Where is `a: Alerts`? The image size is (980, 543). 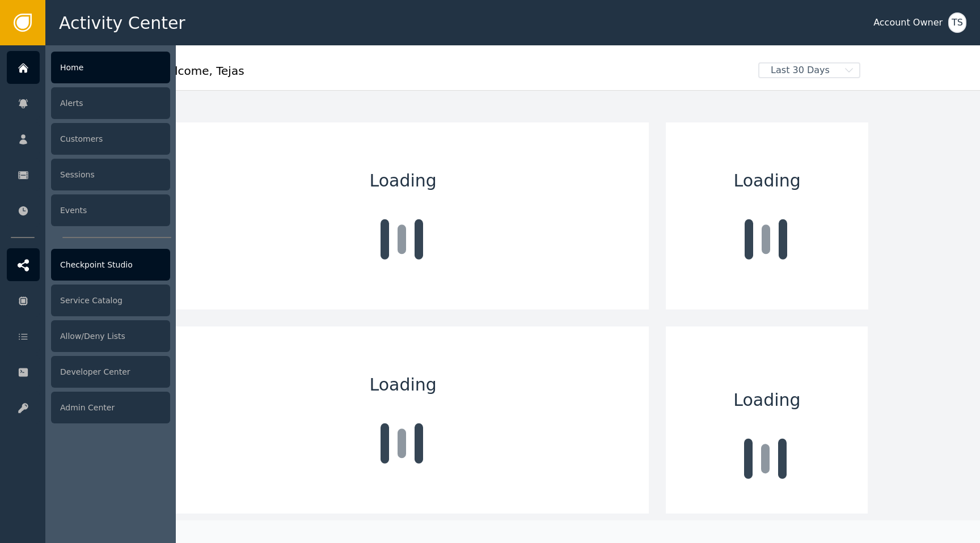
a: Alerts is located at coordinates (89, 103).